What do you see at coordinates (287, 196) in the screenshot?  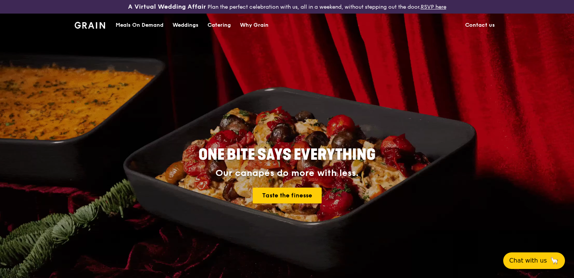 I see `a: Taste the finesse` at bounding box center [287, 196].